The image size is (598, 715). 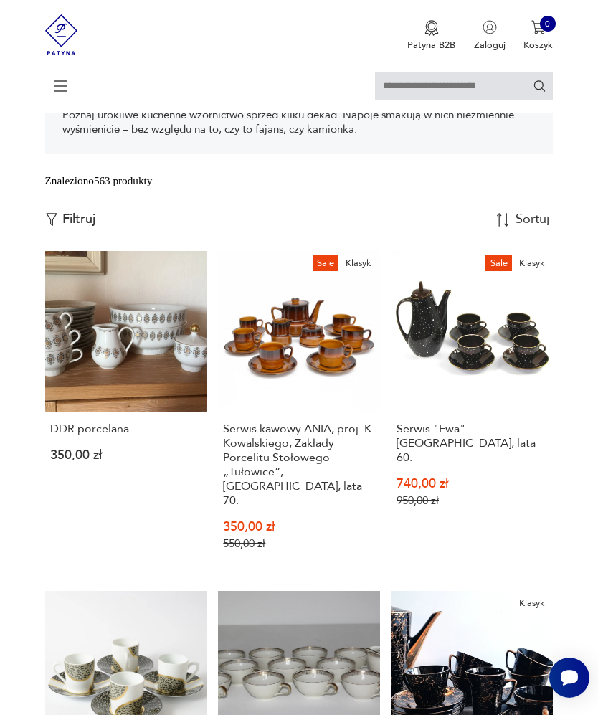 What do you see at coordinates (79, 219) in the screenshot?
I see `p: Filtruj` at bounding box center [79, 219].